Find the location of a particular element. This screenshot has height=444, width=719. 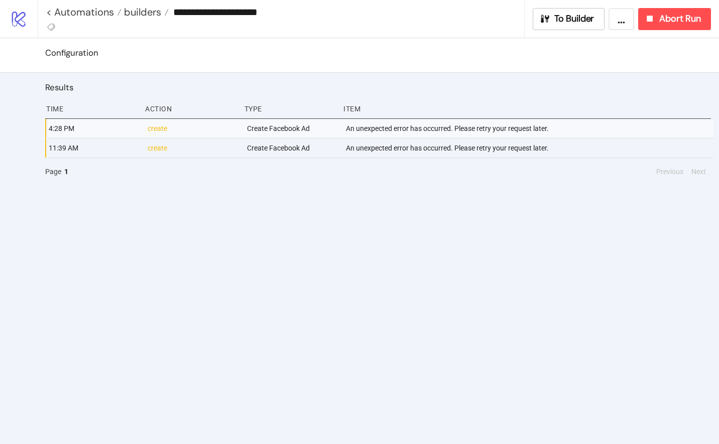

a: < Automations is located at coordinates (84, 12).